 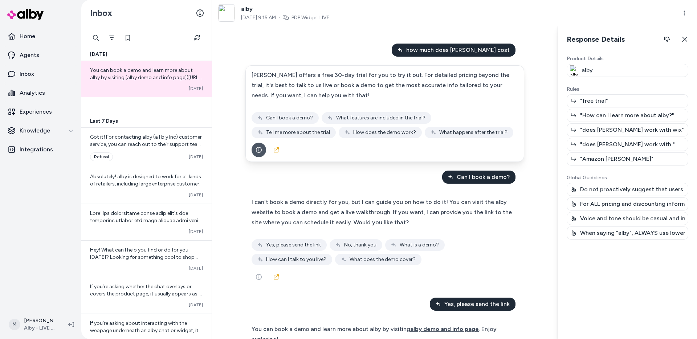 I want to click on span: How can I talk to you live?, so click(x=296, y=260).